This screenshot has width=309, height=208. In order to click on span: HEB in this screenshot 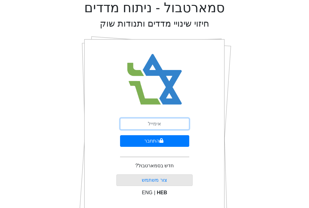, I will do `click(162, 192)`.